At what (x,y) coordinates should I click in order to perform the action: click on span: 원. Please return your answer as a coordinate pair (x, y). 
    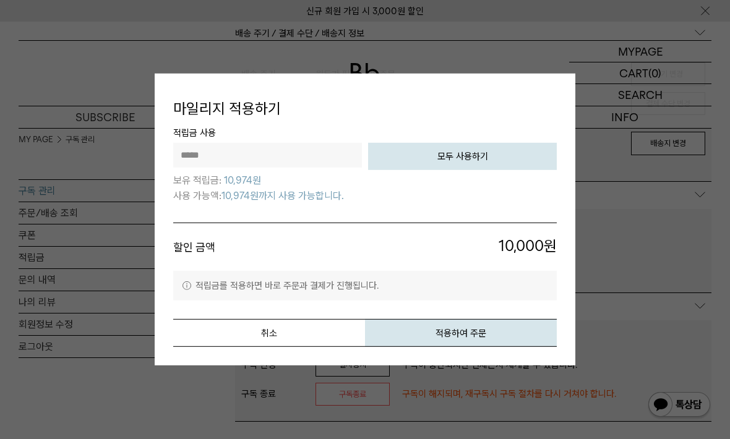
    Looking at the image, I should click on (461, 247).